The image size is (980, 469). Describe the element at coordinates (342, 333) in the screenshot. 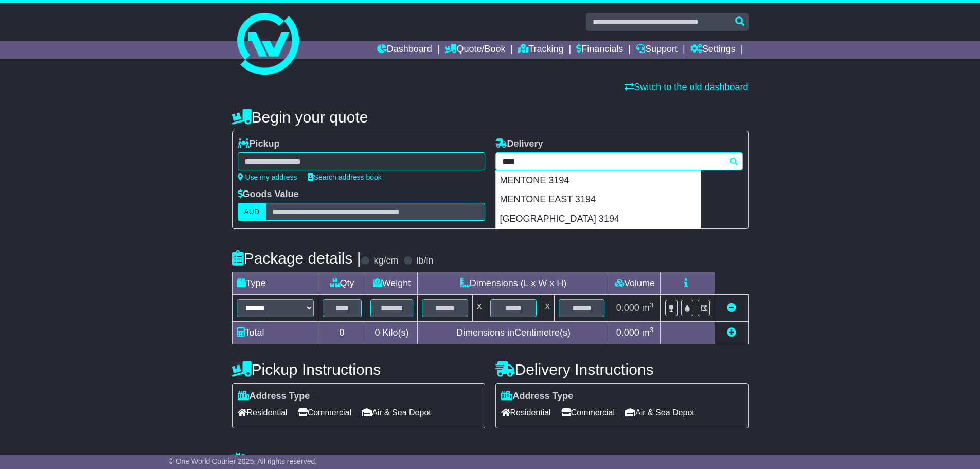

I see `td: 0` at that location.